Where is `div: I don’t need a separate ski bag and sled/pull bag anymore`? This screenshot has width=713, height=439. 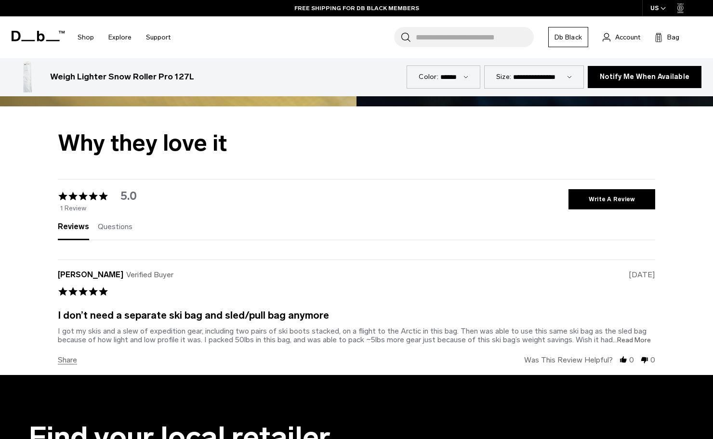
div: I don’t need a separate ski bag and sled/pull bag anymore is located at coordinates (193, 315).